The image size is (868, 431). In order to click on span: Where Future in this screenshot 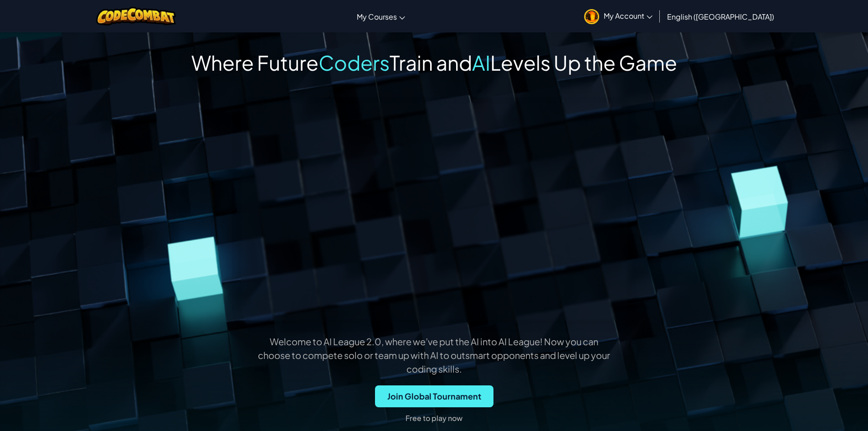, I will do `click(255, 63)`.